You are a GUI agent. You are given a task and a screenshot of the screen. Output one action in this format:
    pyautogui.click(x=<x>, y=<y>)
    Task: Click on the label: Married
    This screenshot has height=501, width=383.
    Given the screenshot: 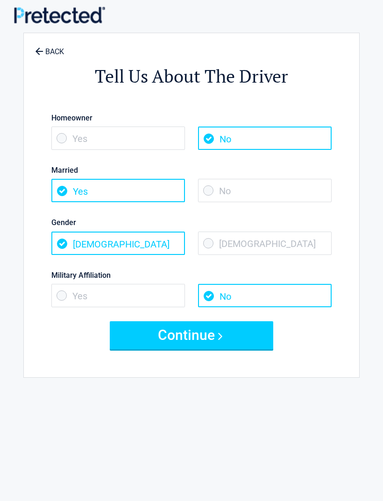 What is the action you would take?
    pyautogui.click(x=191, y=170)
    